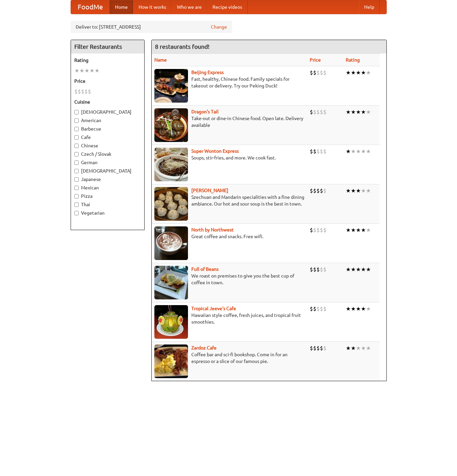 The height and width of the screenshot is (476, 457). Describe the element at coordinates (76, 162) in the screenshot. I see `input: German` at that location.